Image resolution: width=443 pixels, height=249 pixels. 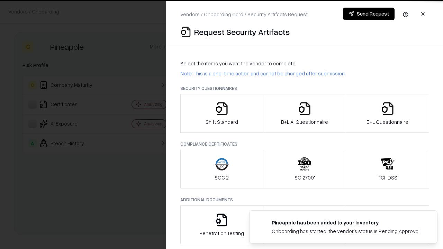 I want to click on p: Penetration Testing, so click(x=222, y=233).